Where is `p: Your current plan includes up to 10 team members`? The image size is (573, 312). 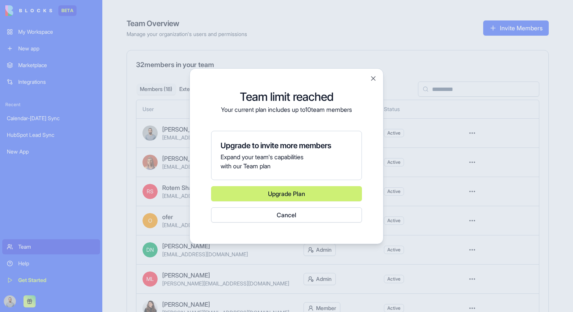 p: Your current plan includes up to 10 team members is located at coordinates (286, 109).